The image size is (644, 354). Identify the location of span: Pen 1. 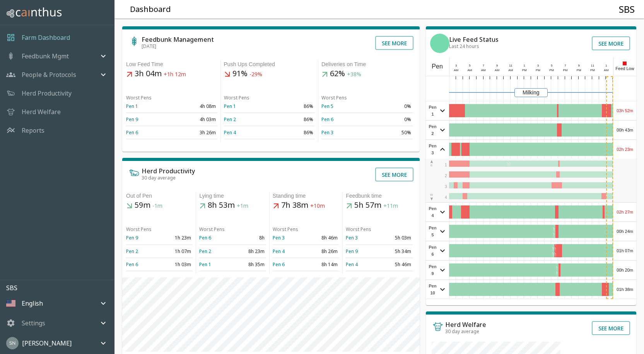
(433, 110).